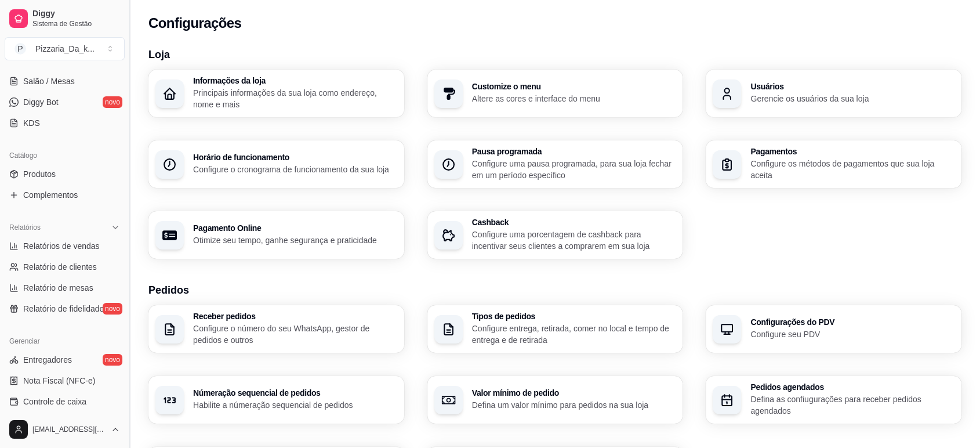 The image size is (980, 448). Describe the element at coordinates (555, 164) in the screenshot. I see `button: Pausa programadaConfigure uma pausa programada, para sua loja fechar em um período específico` at that location.